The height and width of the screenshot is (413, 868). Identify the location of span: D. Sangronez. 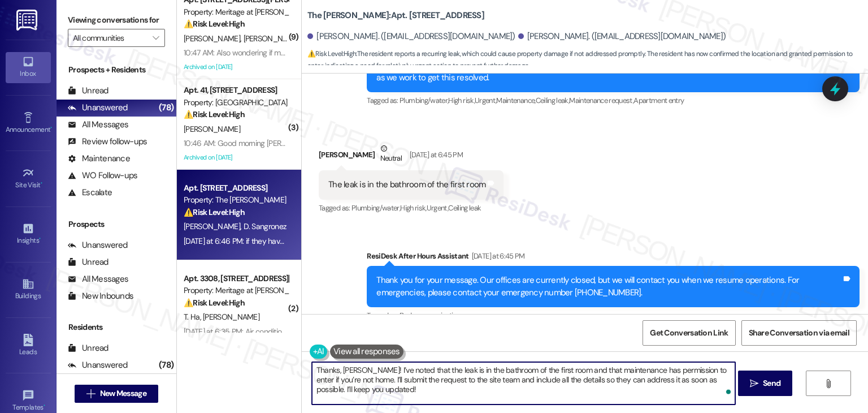
(265, 226).